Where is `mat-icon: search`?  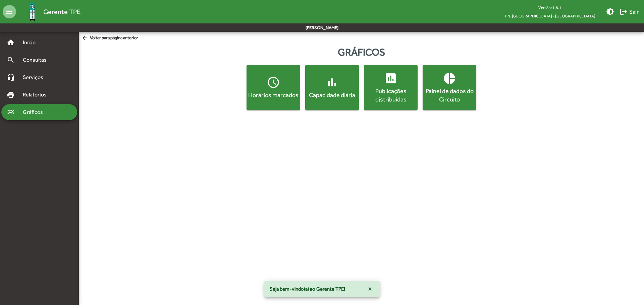 mat-icon: search is located at coordinates (11, 60).